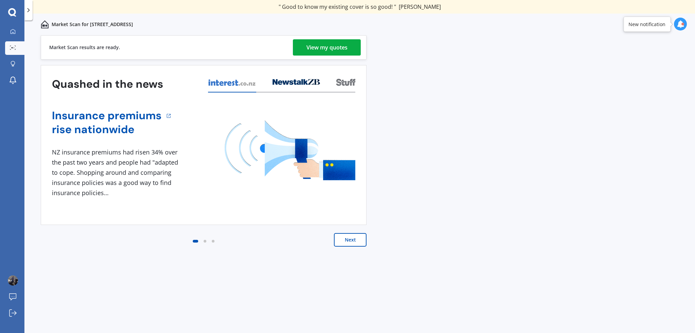 The height and width of the screenshot is (333, 695). What do you see at coordinates (327, 47) in the screenshot?
I see `a: View my quotes` at bounding box center [327, 47].